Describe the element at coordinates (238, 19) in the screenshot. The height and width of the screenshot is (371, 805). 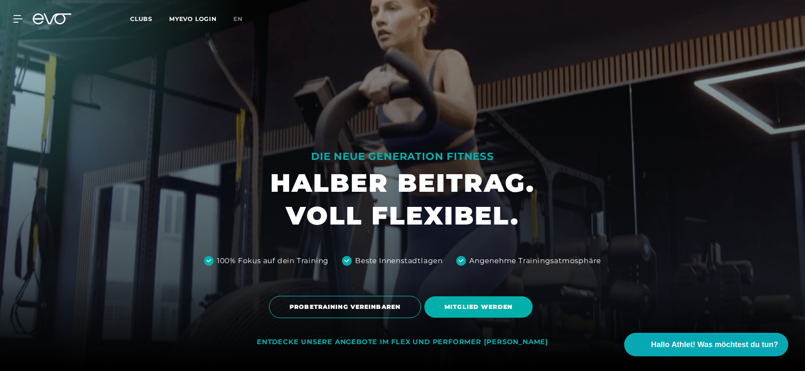
I see `span: en` at that location.